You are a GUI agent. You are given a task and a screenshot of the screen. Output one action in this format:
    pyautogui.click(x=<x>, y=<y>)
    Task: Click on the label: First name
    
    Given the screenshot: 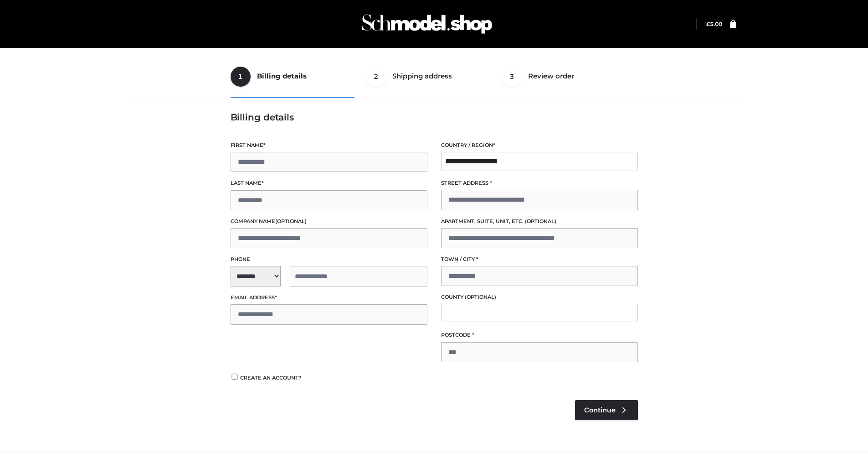 What is the action you would take?
    pyautogui.click(x=330, y=145)
    